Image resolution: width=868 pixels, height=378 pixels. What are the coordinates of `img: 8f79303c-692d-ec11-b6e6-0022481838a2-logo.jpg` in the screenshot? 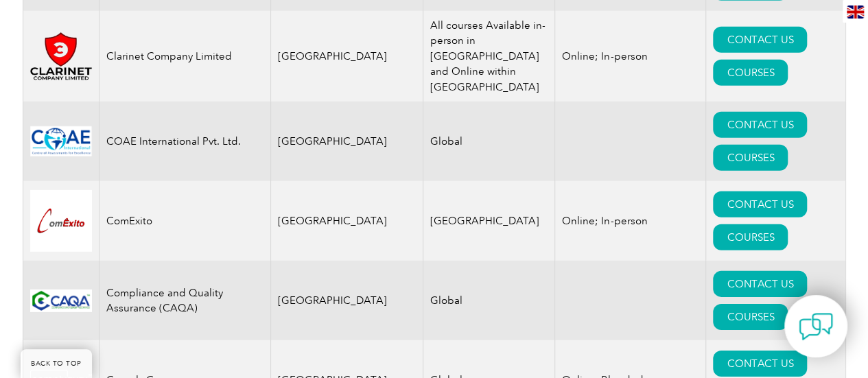 It's located at (61, 301).